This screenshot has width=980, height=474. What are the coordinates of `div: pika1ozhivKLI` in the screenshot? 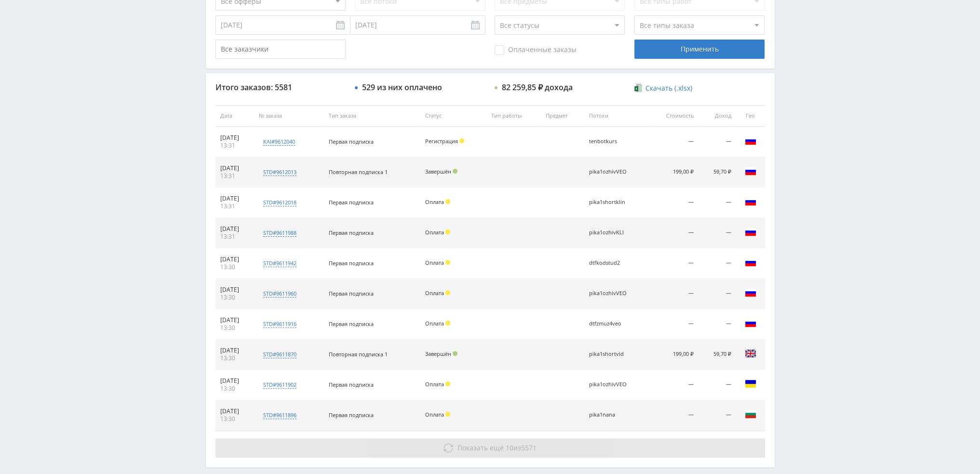 It's located at (610, 232).